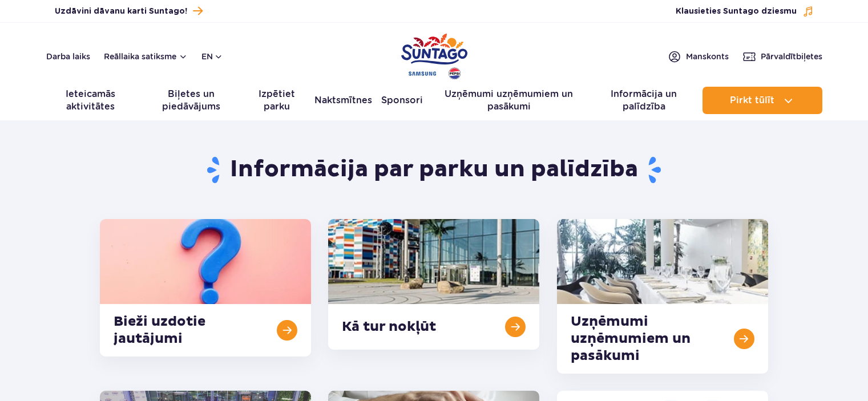 The height and width of the screenshot is (401, 868). What do you see at coordinates (434, 170) in the screenshot?
I see `font: Informācija par parku un palīdzība` at bounding box center [434, 170].